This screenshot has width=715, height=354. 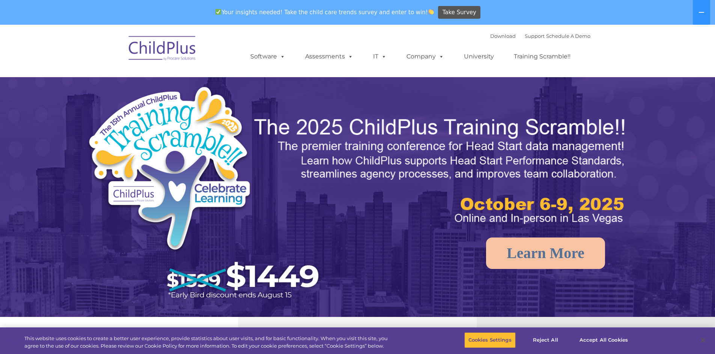 I want to click on a: Schedule A Demo, so click(x=568, y=36).